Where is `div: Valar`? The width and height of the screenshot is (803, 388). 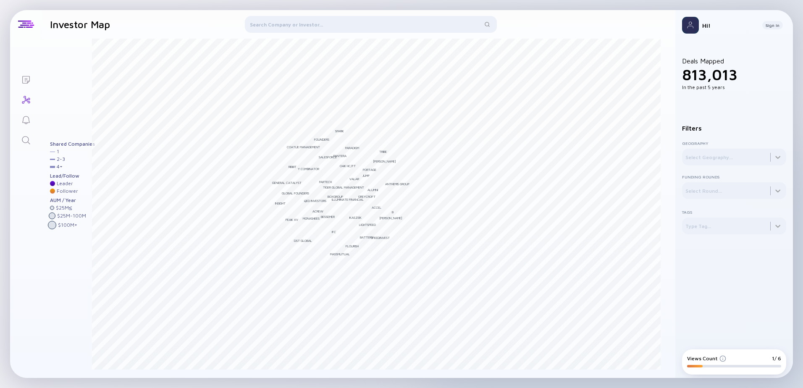 div: Valar is located at coordinates (354, 179).